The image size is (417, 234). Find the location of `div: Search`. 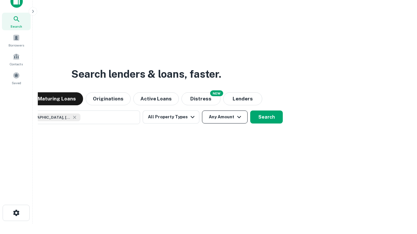

div: Search is located at coordinates (16, 21).